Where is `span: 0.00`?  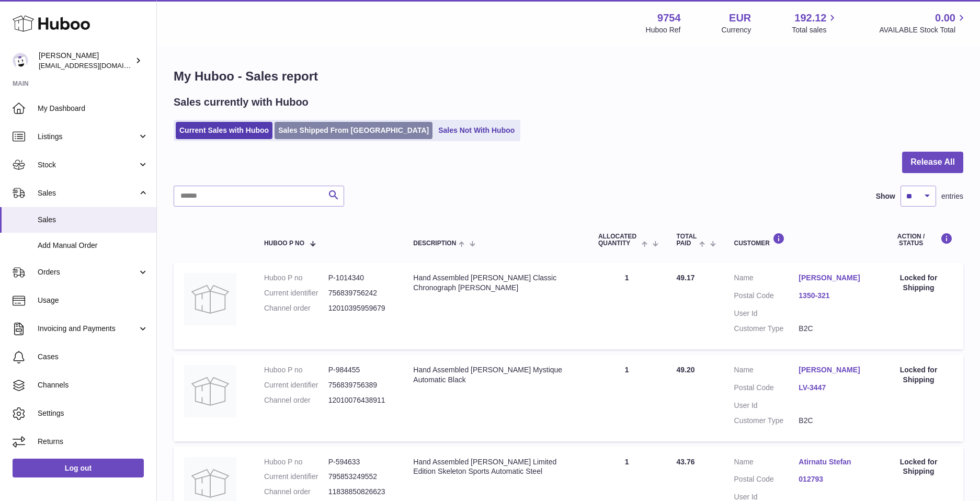
span: 0.00 is located at coordinates (945, 18).